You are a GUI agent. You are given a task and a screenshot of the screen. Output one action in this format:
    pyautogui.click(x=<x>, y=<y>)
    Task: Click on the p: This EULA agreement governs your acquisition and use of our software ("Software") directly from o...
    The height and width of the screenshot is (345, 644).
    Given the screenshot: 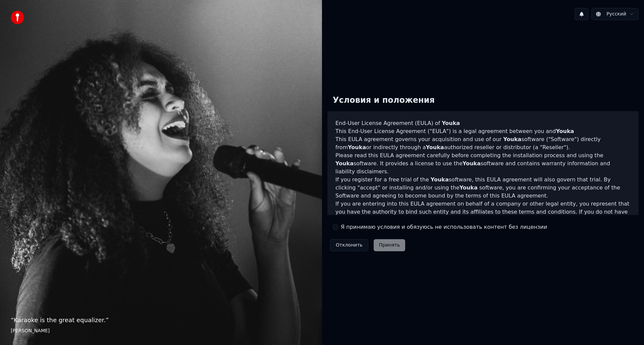 What is the action you would take?
    pyautogui.click(x=483, y=144)
    